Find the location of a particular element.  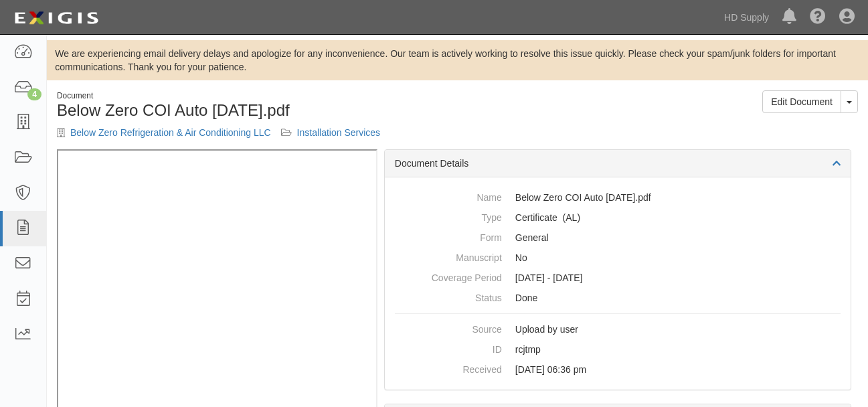

dd: No is located at coordinates (618, 258).